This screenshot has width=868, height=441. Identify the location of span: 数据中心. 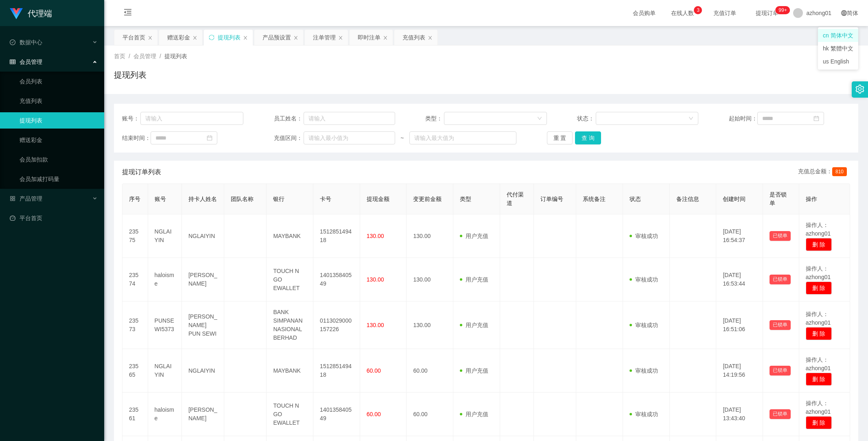
(26, 42).